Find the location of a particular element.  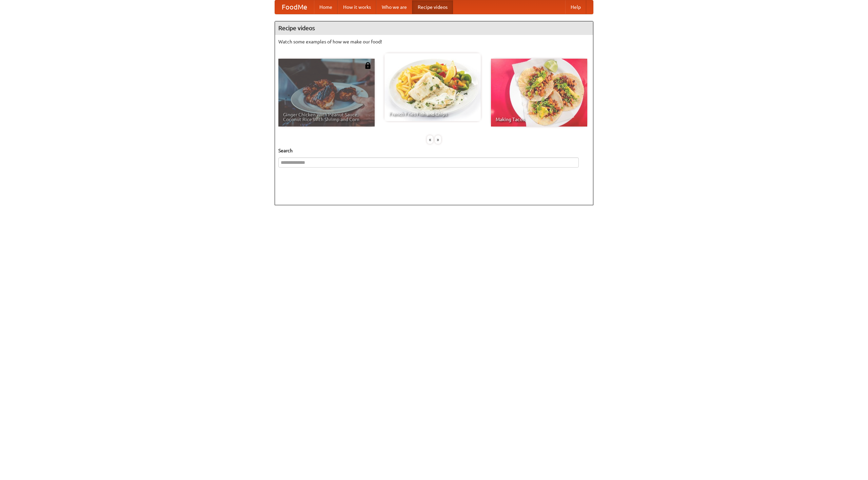

a: Who we are is located at coordinates (394, 7).